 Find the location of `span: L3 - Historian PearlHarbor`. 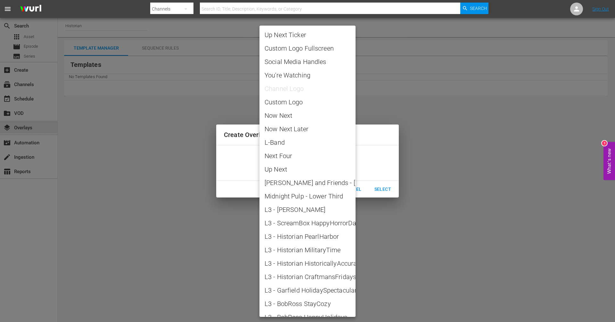

span: L3 - Historian PearlHarbor is located at coordinates (307, 237).